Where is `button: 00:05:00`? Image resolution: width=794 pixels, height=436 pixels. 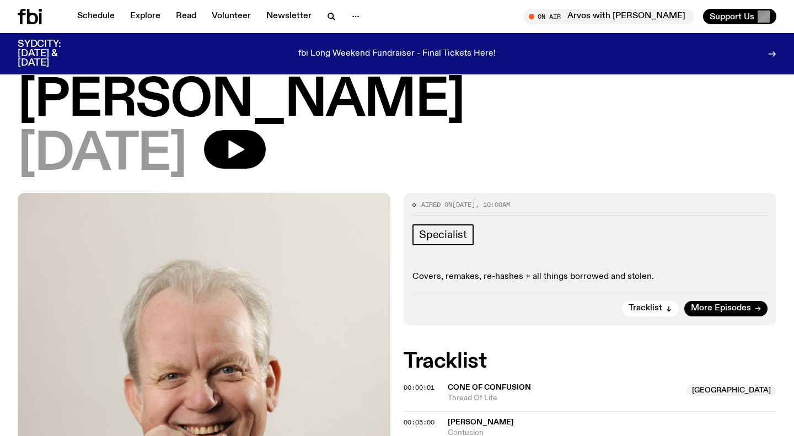 button: 00:05:00 is located at coordinates (419, 422).